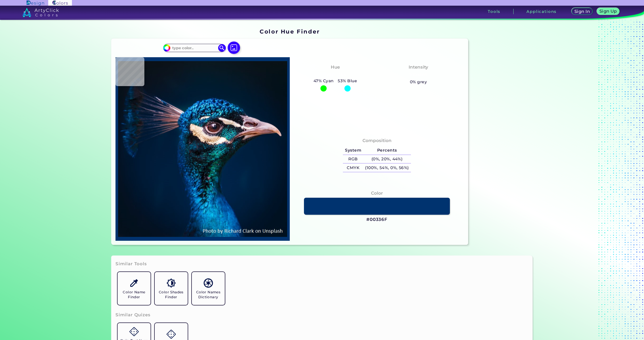 The image size is (644, 340). Describe the element at coordinates (134, 283) in the screenshot. I see `img: icon_color_name_finder.svg` at that location.